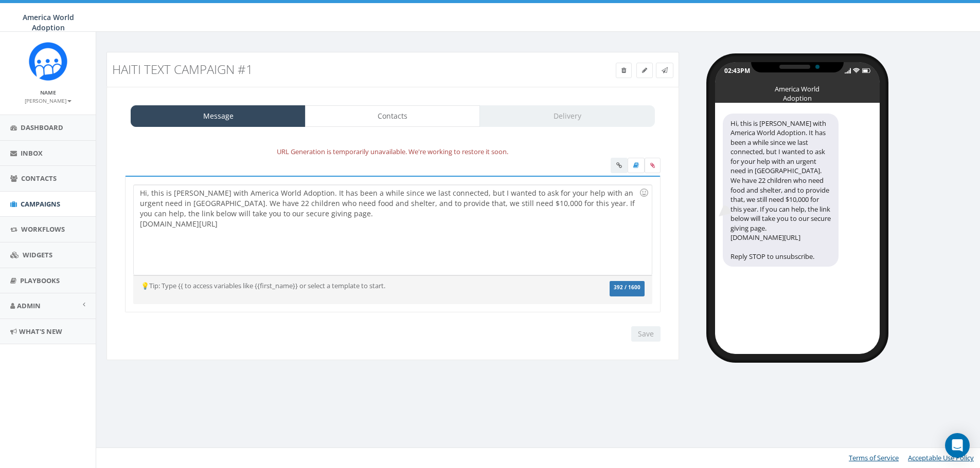  I want to click on span: Inbox, so click(32, 153).